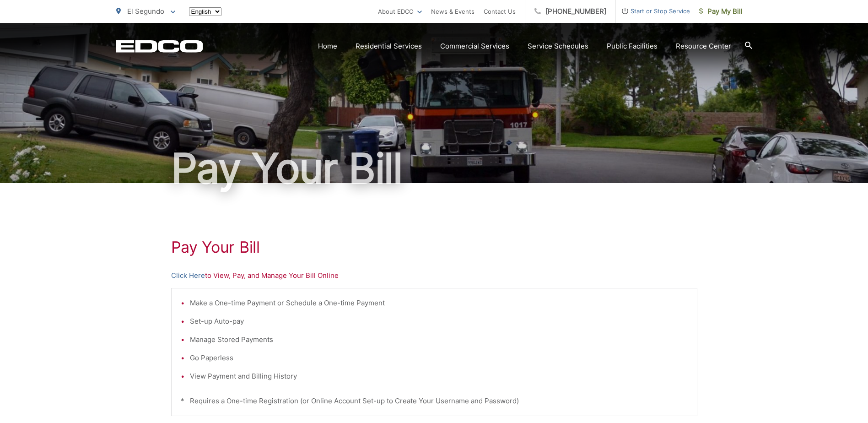 This screenshot has width=868, height=423. I want to click on a: News & Events, so click(453, 11).